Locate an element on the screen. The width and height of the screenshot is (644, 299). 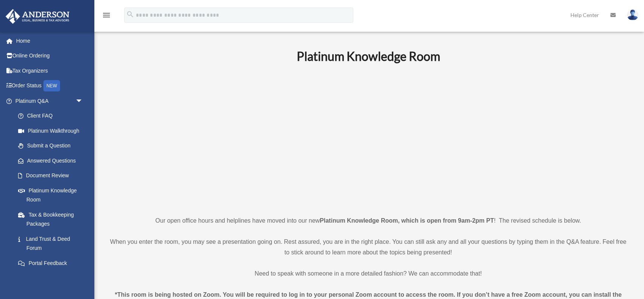
a: Order StatusNEW is located at coordinates (50, 85).